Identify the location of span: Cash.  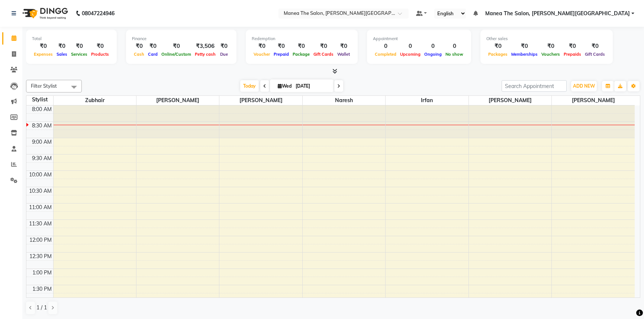
(139, 54).